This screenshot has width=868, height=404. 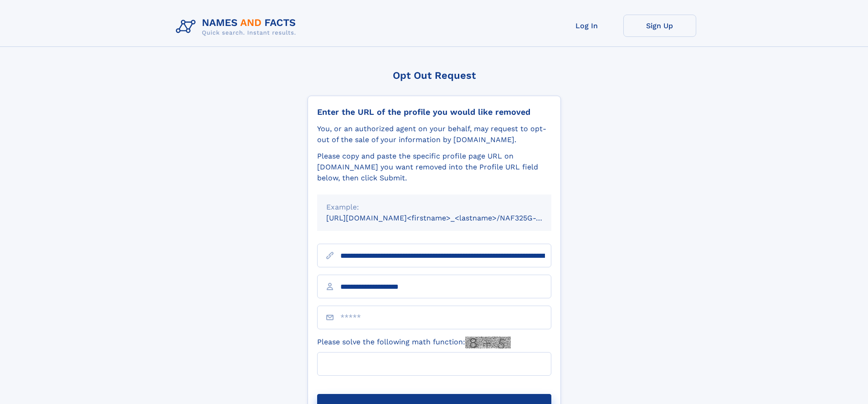 I want to click on div: Example:, so click(x=434, y=207).